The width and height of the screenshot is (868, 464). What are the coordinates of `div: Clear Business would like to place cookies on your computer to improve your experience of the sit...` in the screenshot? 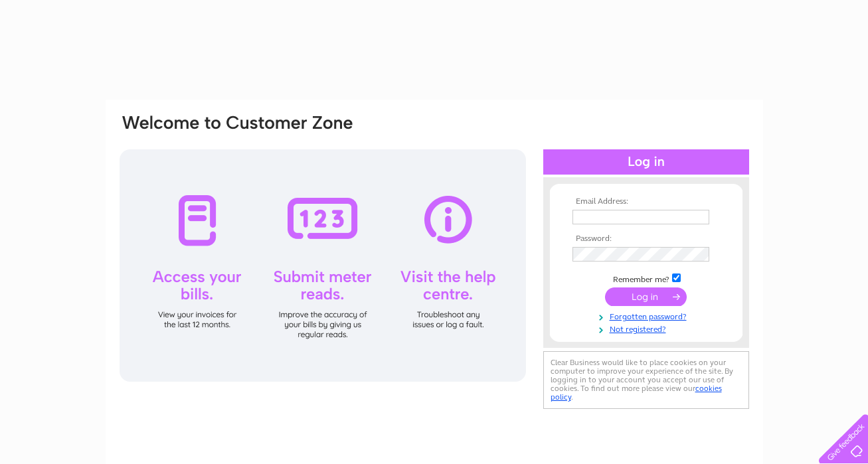 It's located at (646, 379).